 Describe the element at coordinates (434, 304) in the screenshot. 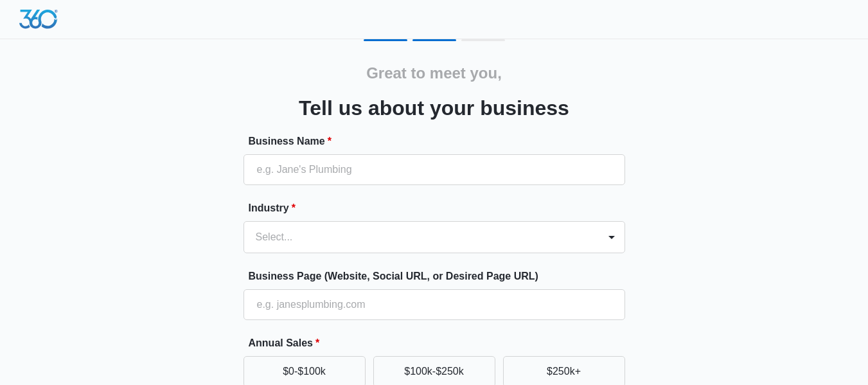

I see `input: e.g. janesplumbing.com` at that location.